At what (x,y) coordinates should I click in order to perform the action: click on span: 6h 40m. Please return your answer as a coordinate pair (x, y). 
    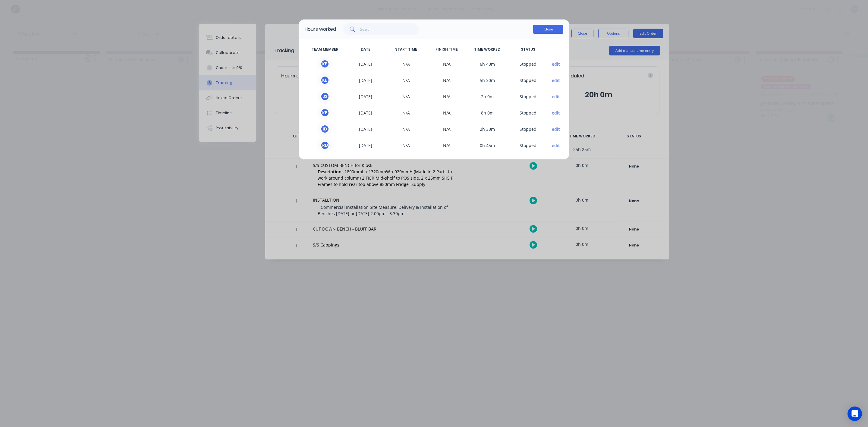
    Looking at the image, I should click on (488, 64).